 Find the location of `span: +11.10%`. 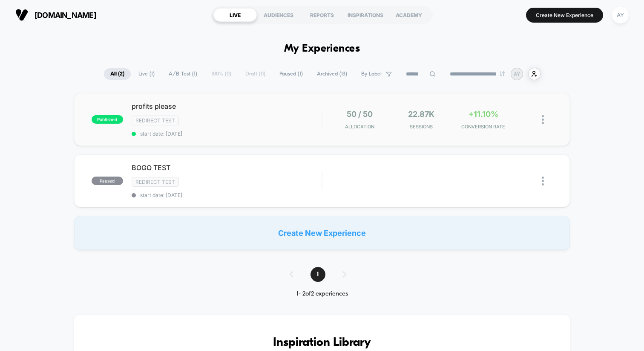

span: +11.10% is located at coordinates (483, 114).